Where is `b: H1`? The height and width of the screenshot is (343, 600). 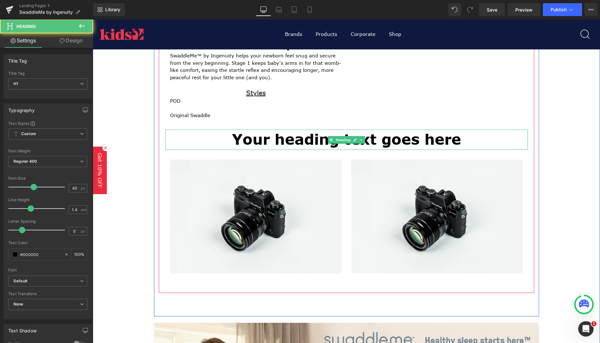 b: H1 is located at coordinates (16, 83).